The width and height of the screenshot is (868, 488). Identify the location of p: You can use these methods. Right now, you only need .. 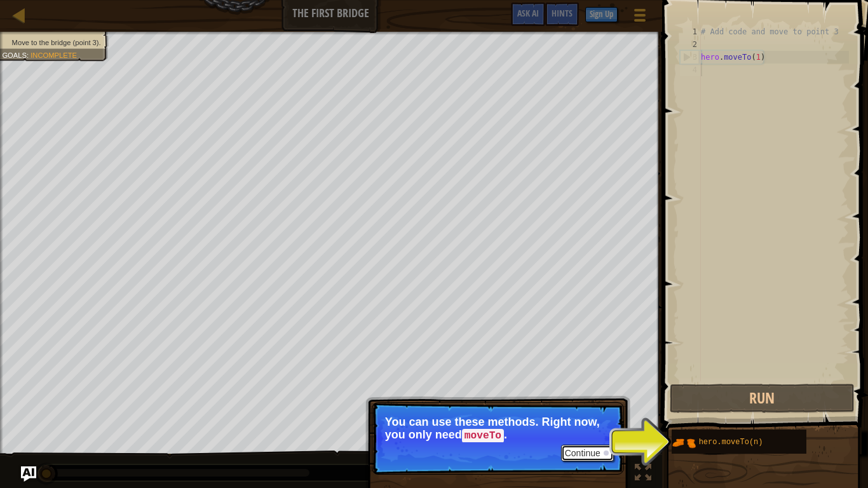
(498, 429).